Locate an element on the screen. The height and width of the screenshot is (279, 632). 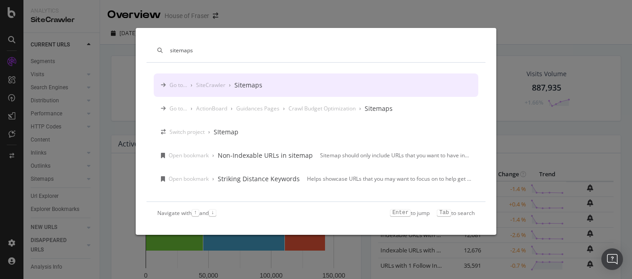
input: Type a command or search… is located at coordinates (323, 50).